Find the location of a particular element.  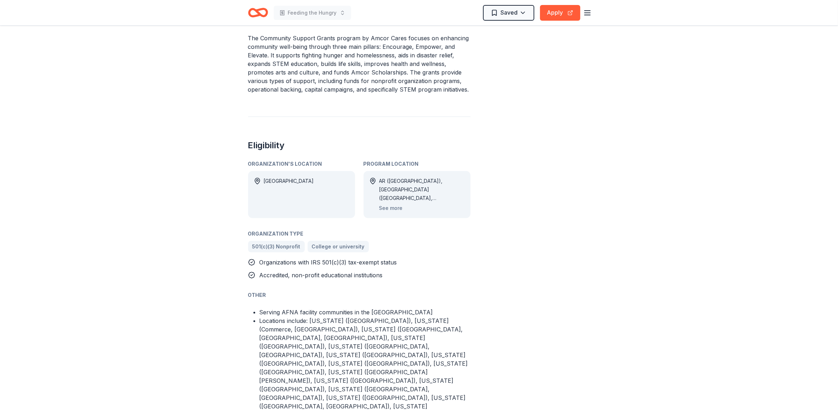

div: Organization's Location is located at coordinates (302, 164).